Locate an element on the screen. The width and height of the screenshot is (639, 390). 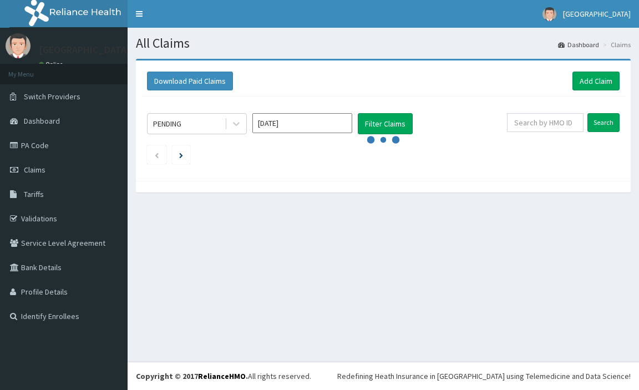
span: Tariffs is located at coordinates (34, 194).